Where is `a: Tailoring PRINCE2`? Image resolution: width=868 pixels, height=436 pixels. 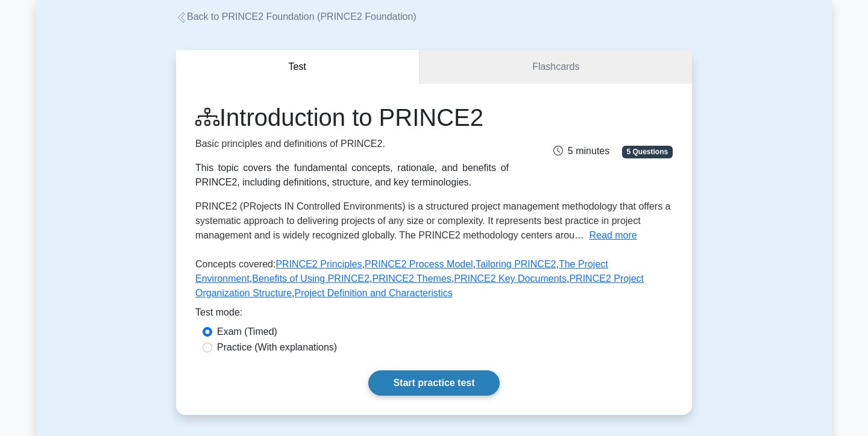
a: Tailoring PRINCE2 is located at coordinates (515, 264).